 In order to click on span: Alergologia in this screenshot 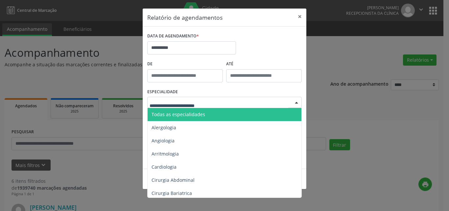, I will do `click(164, 128)`.